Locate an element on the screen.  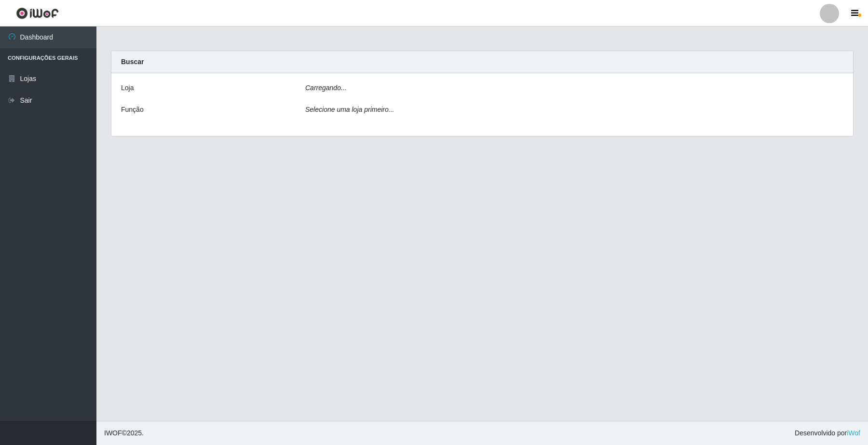
i: Selecione uma loja primeiro... is located at coordinates (350, 109).